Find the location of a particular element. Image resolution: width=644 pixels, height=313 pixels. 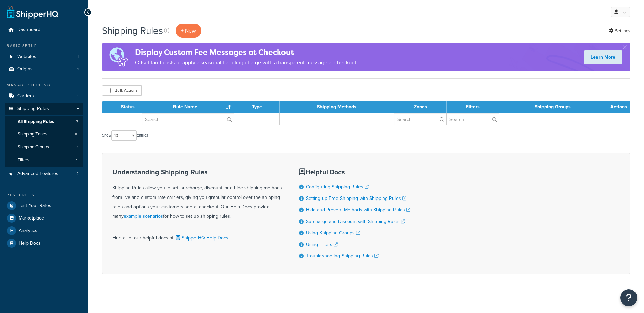

button: Bulk Actions is located at coordinates (121, 90).